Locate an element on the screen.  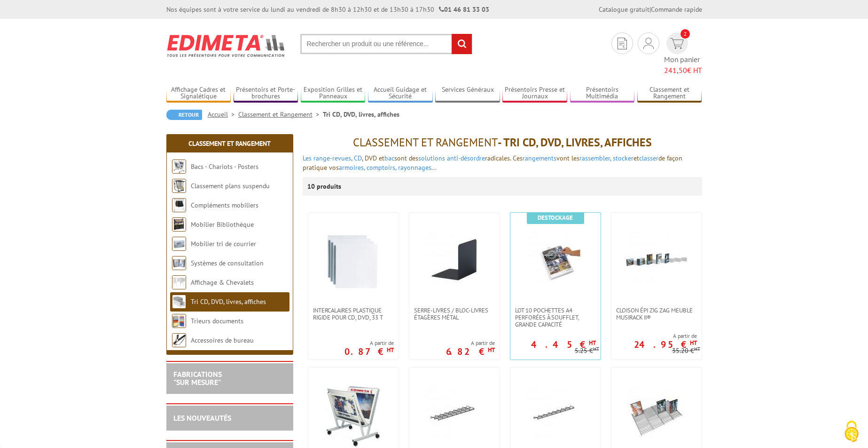
a: LES NOUVEAUTÉS is located at coordinates (202, 418).